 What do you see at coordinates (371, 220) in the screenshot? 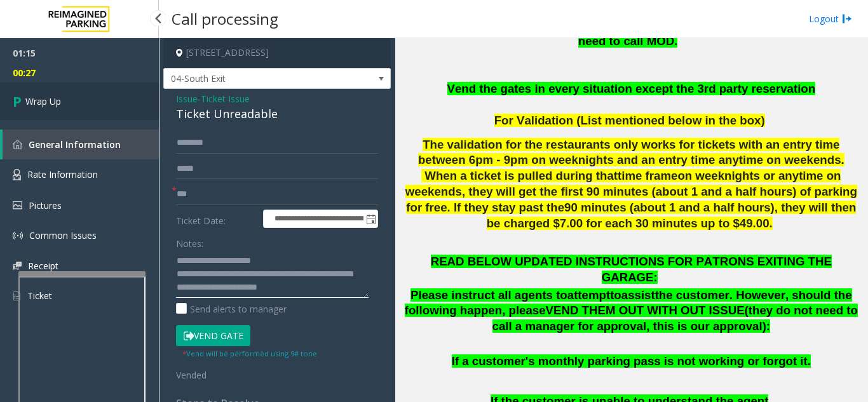
I see `span: Toggle popup` at bounding box center [371, 220].